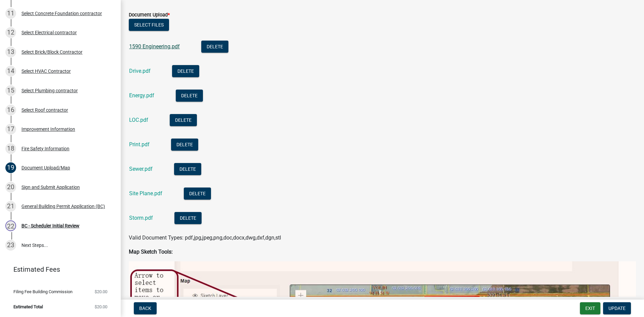  Describe the element at coordinates (141, 95) in the screenshot. I see `a: Energy.pdf` at that location.